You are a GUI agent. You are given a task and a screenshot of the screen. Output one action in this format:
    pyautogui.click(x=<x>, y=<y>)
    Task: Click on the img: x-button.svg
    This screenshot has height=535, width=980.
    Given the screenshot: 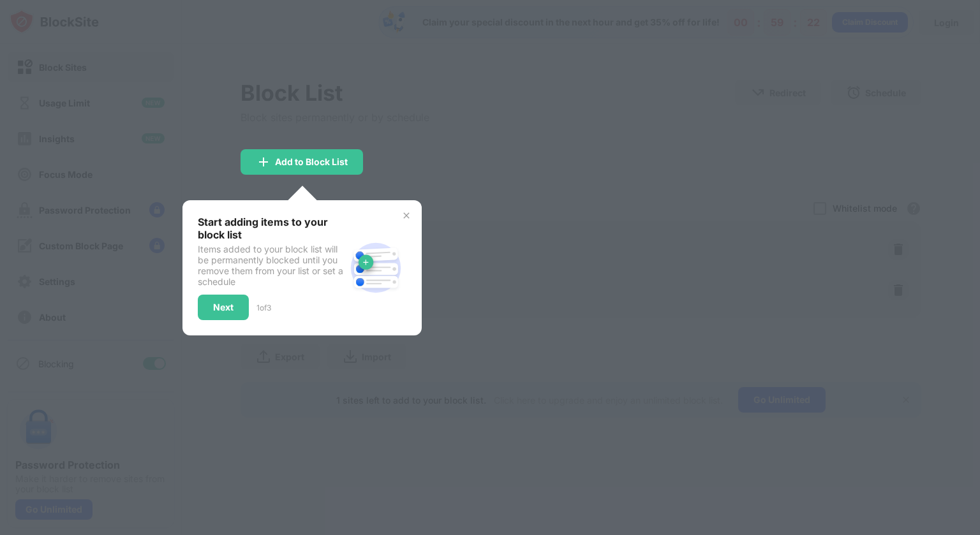 What is the action you would take?
    pyautogui.click(x=407, y=216)
    